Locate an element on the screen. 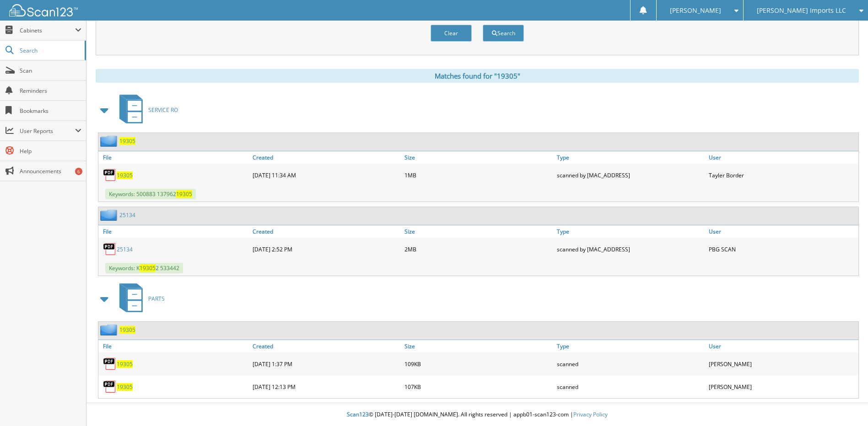  span: Announcements is located at coordinates (50, 171).